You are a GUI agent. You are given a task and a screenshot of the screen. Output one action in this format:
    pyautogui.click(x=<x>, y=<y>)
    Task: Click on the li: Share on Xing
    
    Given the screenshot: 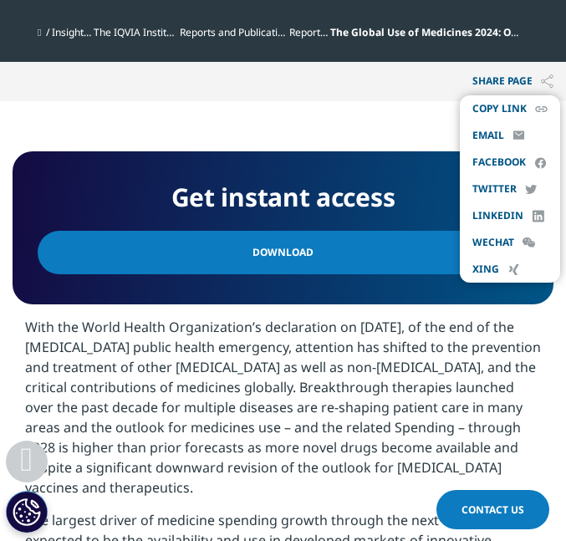 What is the action you would take?
    pyautogui.click(x=510, y=269)
    